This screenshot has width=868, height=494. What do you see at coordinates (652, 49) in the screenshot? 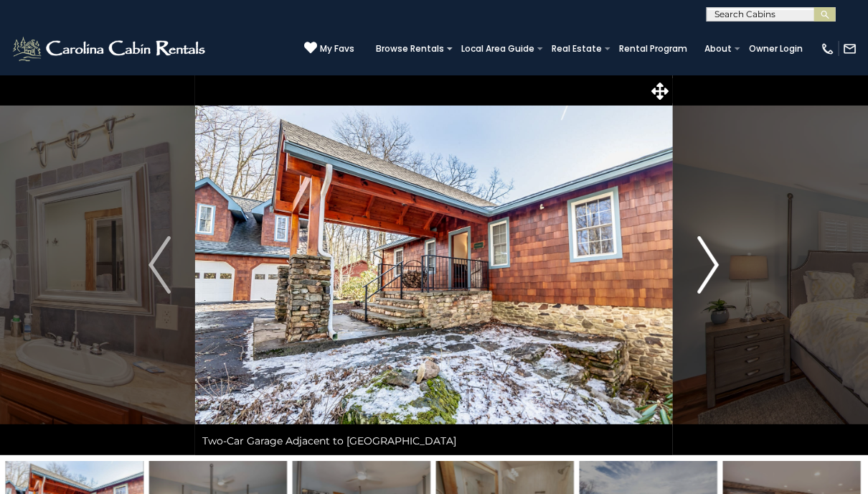
I see `a: Rental Program` at bounding box center [652, 49].